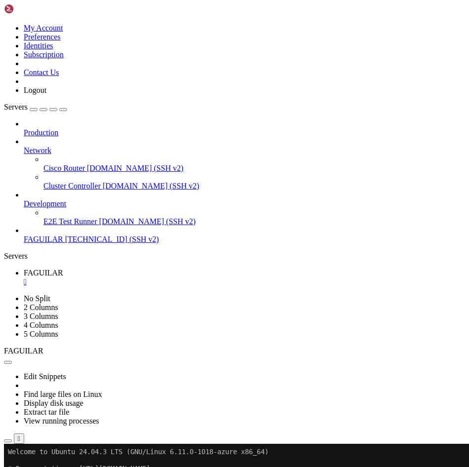 Image resolution: width=469 pixels, height=467 pixels. Describe the element at coordinates (43, 28) in the screenshot. I see `a: My Account` at that location.